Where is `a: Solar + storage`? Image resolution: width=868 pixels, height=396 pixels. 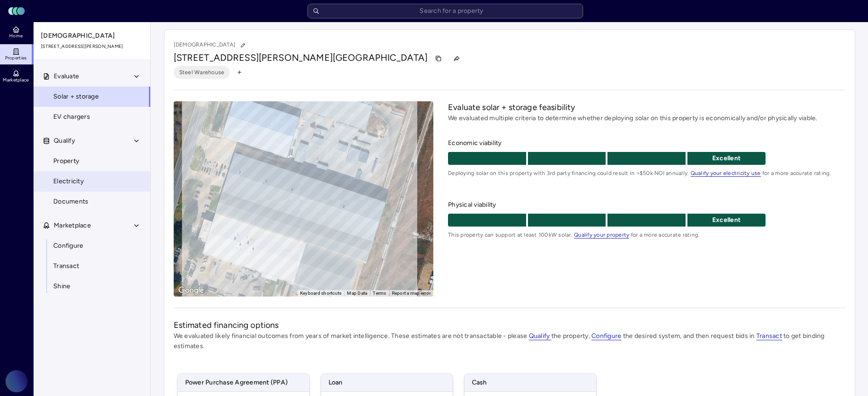
a: Solar + storage is located at coordinates (92, 97).